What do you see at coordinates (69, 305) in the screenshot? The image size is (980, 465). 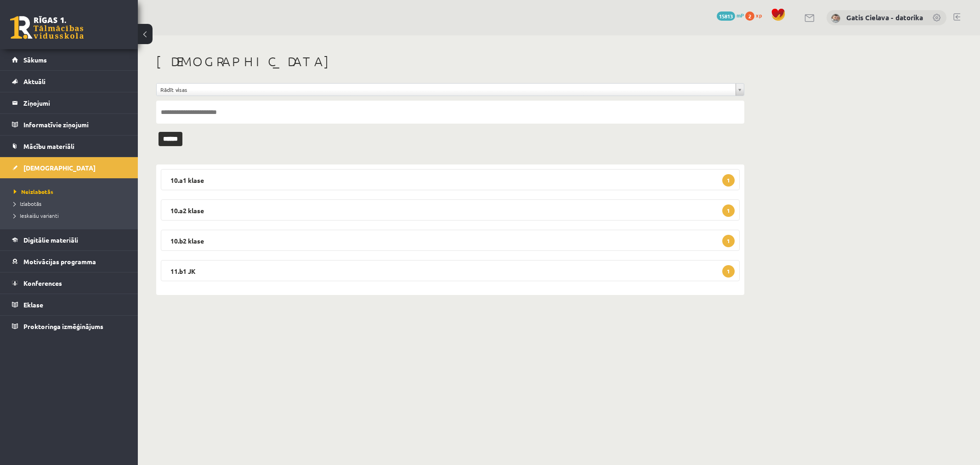 I see `a: Eklase` at bounding box center [69, 305].